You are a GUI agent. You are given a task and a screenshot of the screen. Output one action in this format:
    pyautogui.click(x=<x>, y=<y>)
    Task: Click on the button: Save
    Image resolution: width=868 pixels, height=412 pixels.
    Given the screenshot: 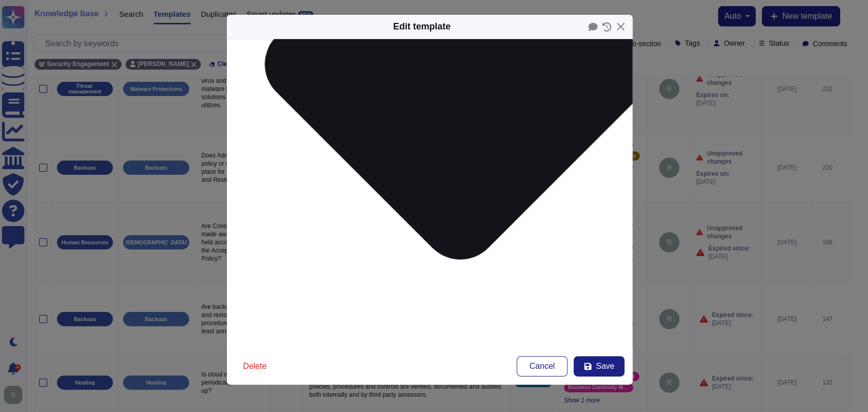 What is the action you would take?
    pyautogui.click(x=599, y=366)
    